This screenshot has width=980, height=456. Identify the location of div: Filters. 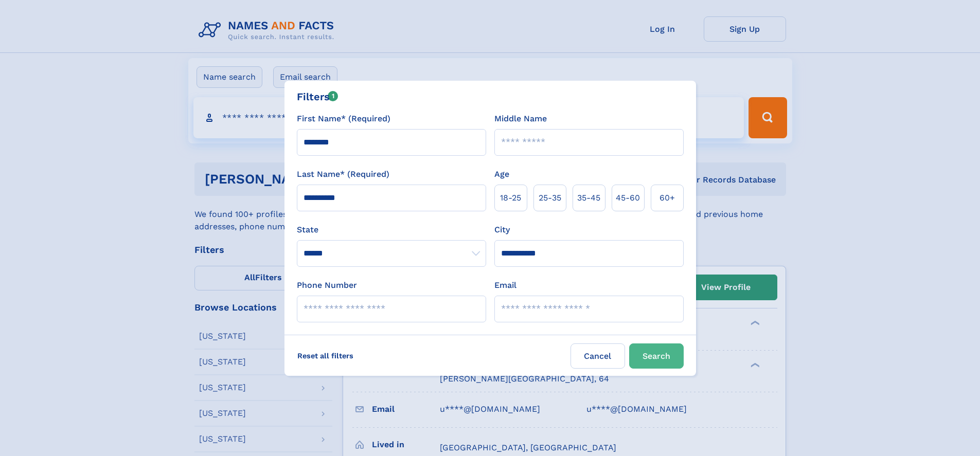
(317, 97).